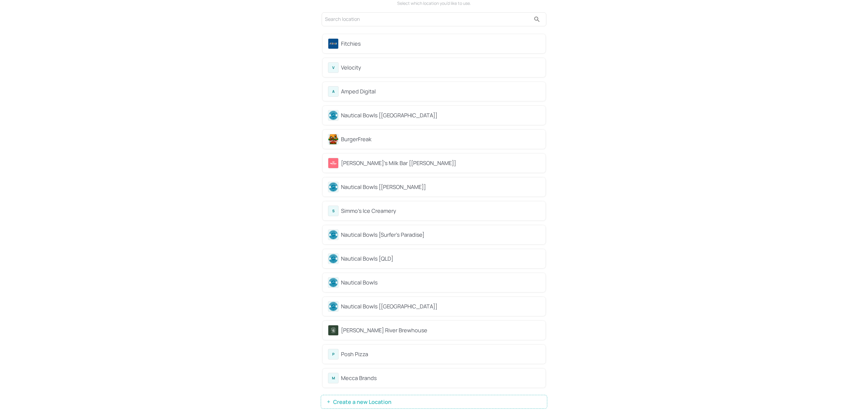 This screenshot has width=868, height=413. I want to click on div: Velocity, so click(441, 68).